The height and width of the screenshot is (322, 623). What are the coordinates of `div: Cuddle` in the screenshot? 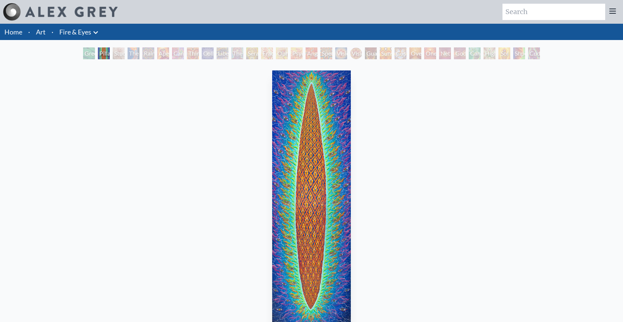 It's located at (534, 53).